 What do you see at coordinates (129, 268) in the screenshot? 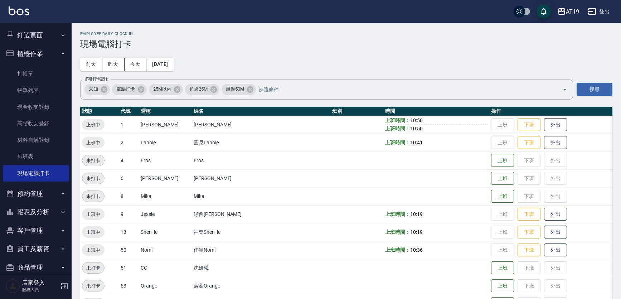
I see `td: 51` at bounding box center [129, 268].